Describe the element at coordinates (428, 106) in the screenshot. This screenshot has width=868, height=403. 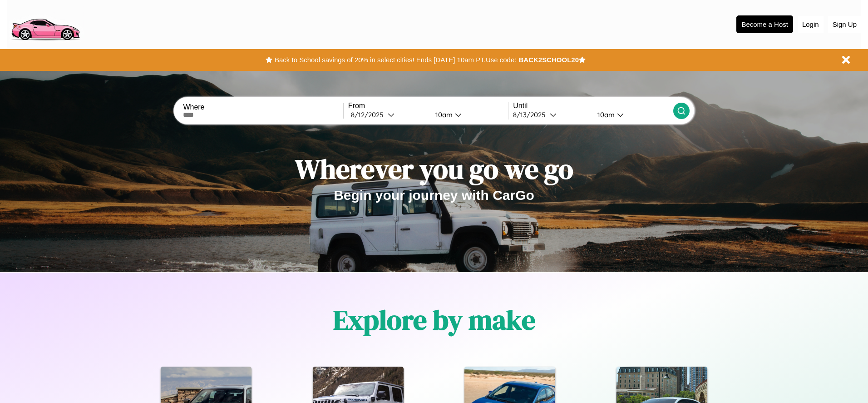
I see `label: From` at that location.